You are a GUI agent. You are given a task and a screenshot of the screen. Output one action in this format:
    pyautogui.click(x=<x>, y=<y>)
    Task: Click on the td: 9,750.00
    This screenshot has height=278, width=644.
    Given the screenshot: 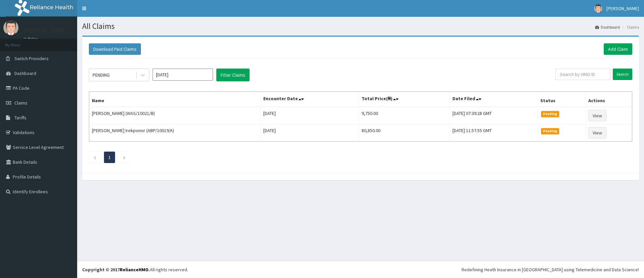 What is the action you would take?
    pyautogui.click(x=404, y=116)
    